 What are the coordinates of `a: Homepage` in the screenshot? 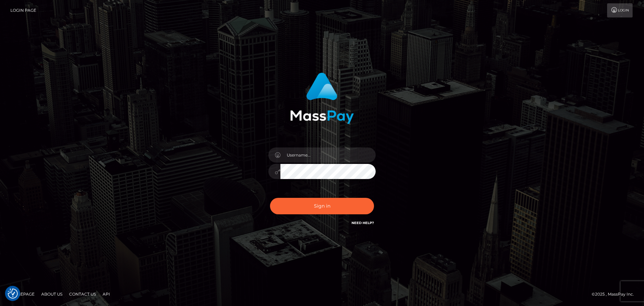 It's located at (22, 294).